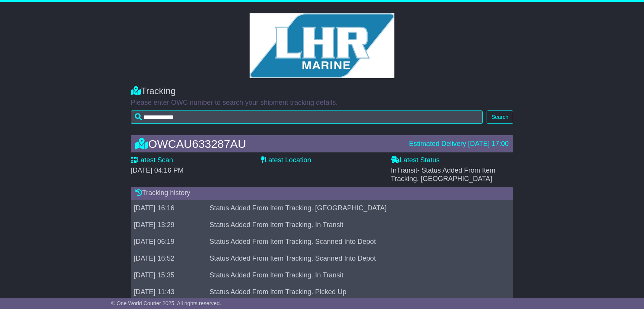 The image size is (644, 309). What do you see at coordinates (355, 292) in the screenshot?
I see `td: Status Added From Item Tracking. Picked Up` at bounding box center [355, 292].